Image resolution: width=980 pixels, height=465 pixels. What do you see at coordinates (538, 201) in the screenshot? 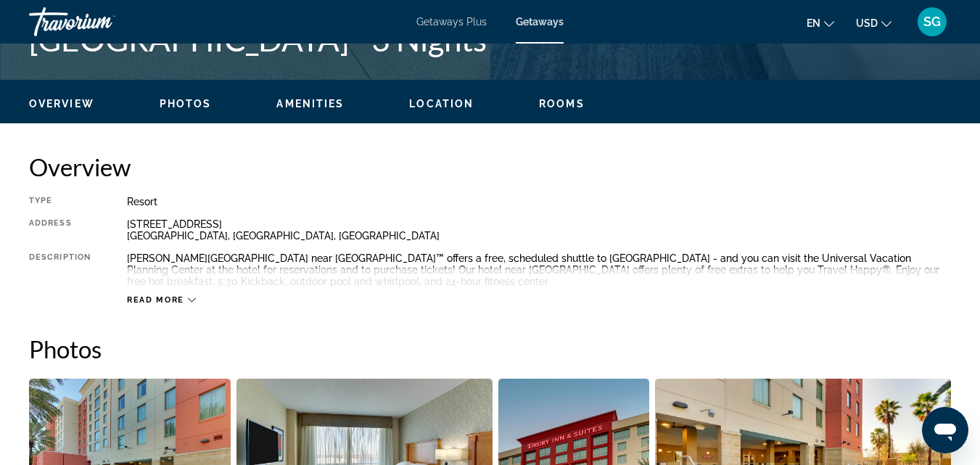
I see `div: Resort` at bounding box center [538, 201].